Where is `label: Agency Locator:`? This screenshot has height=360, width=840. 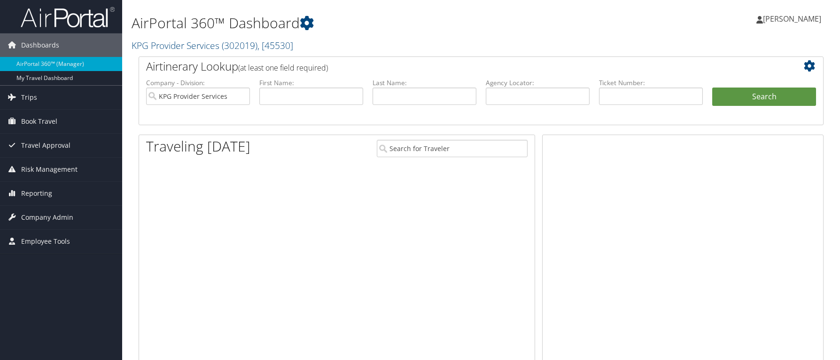 label: Agency Locator: is located at coordinates (538, 83).